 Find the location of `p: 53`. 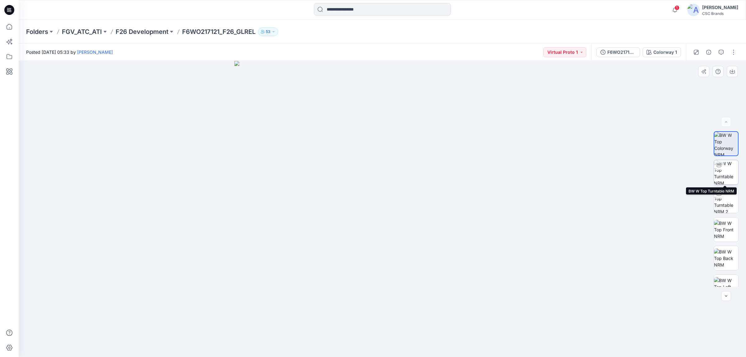

p: 53 is located at coordinates (268, 32).